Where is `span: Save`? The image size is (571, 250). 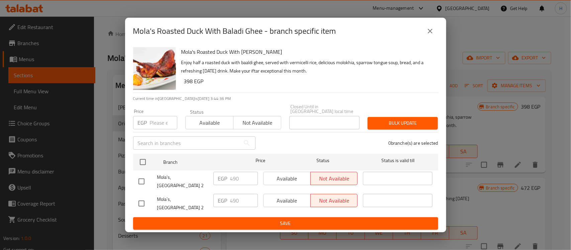
span: Save is located at coordinates (286, 224).